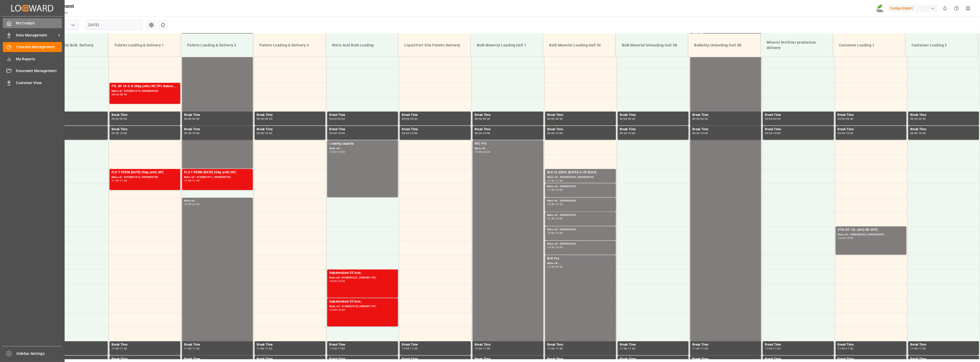 Image resolution: width=980 pixels, height=362 pixels. What do you see at coordinates (32, 82) in the screenshot?
I see `a: Customer View` at bounding box center [32, 82].